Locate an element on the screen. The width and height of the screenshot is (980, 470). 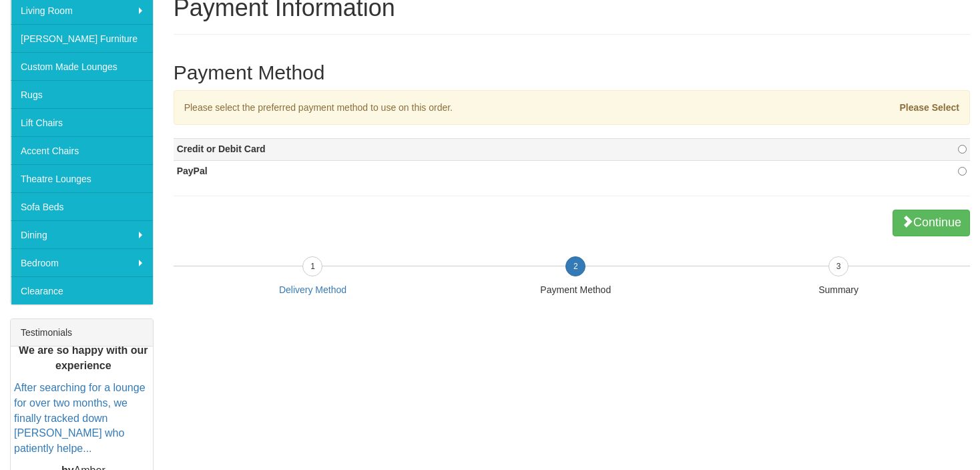
a: Rugs is located at coordinates (82, 94).